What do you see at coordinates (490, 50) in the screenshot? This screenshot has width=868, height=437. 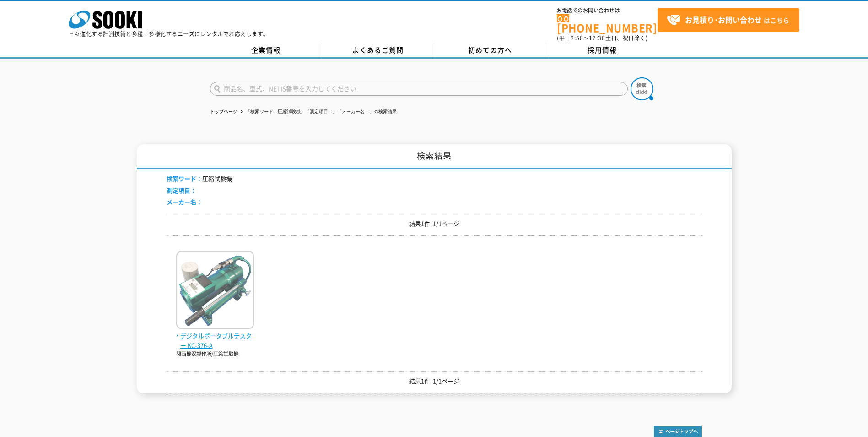 I see `span: 初めての方へ` at bounding box center [490, 50].